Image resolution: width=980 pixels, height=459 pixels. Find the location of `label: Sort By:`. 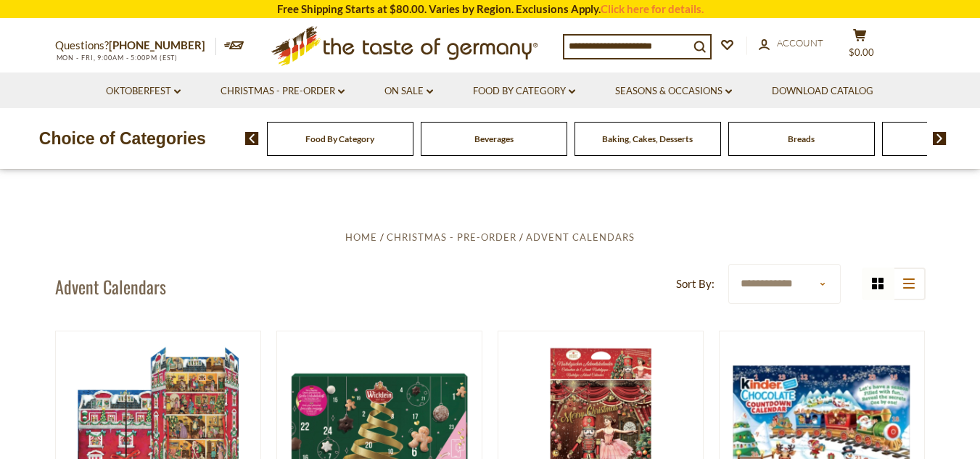

label: Sort By: is located at coordinates (695, 283).